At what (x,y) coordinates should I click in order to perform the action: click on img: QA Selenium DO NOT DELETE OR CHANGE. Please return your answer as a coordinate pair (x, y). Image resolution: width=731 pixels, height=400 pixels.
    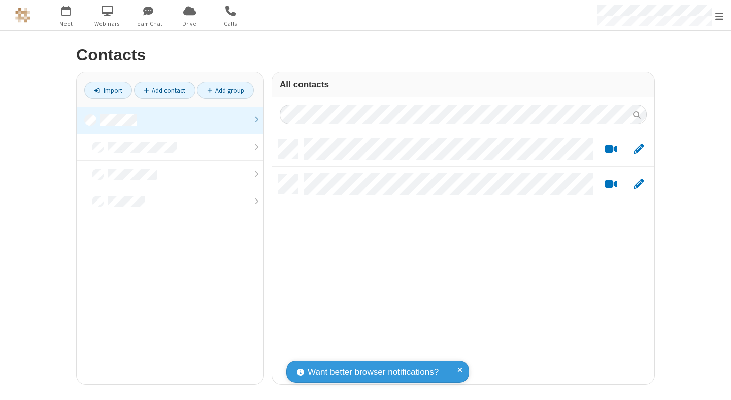
    Looking at the image, I should click on (23, 15).